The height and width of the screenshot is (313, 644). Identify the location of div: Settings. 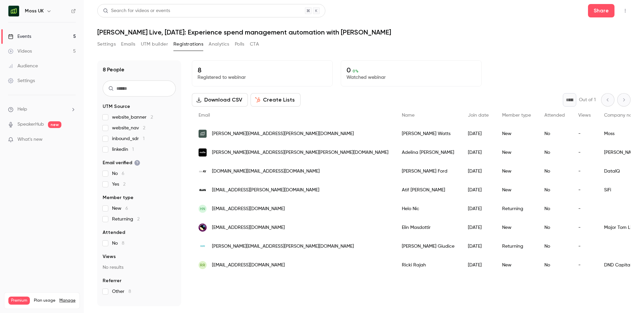
(21, 81).